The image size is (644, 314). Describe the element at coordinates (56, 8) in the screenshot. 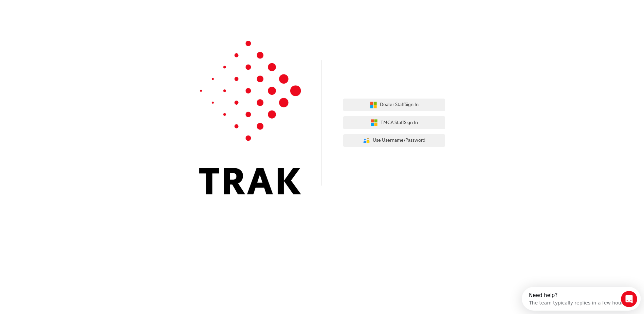

I see `div: Need help?` at that location.